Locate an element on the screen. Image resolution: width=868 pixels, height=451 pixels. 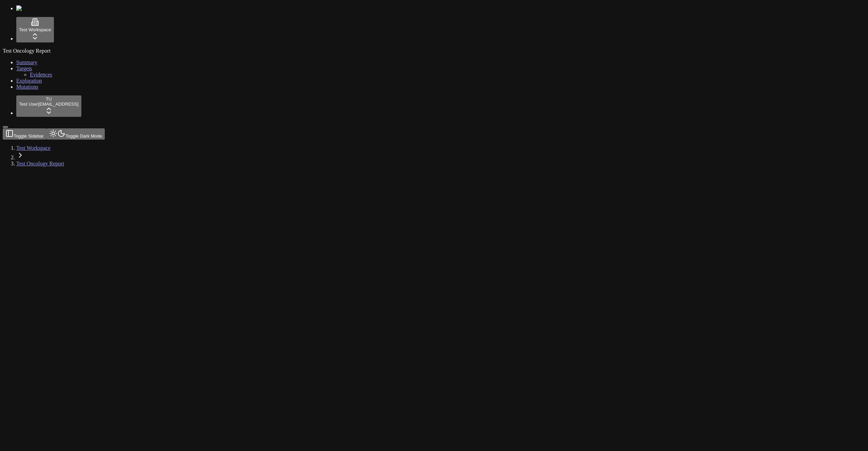
div: Test Oncology Report is located at coordinates (434, 51).